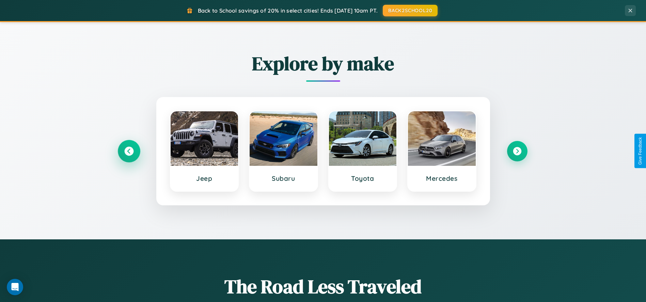 The height and width of the screenshot is (302, 646). Describe the element at coordinates (442, 178) in the screenshot. I see `h3: Mercedes` at that location.